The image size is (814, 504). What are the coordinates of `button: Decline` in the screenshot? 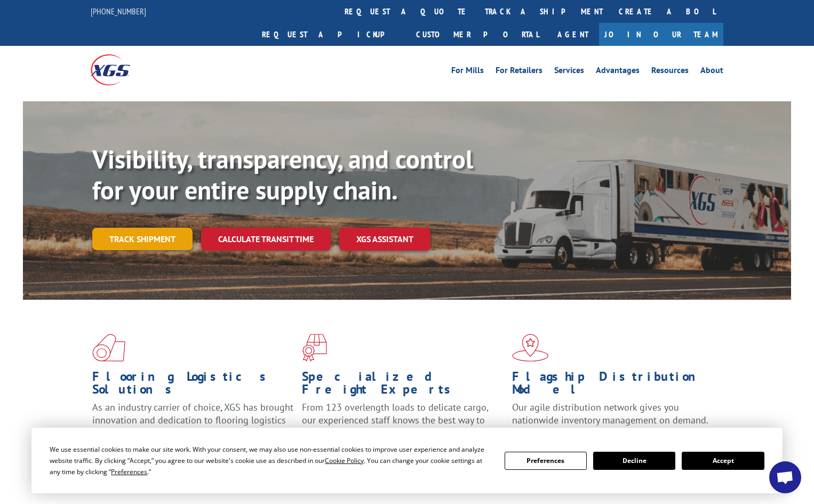 It's located at (635, 461).